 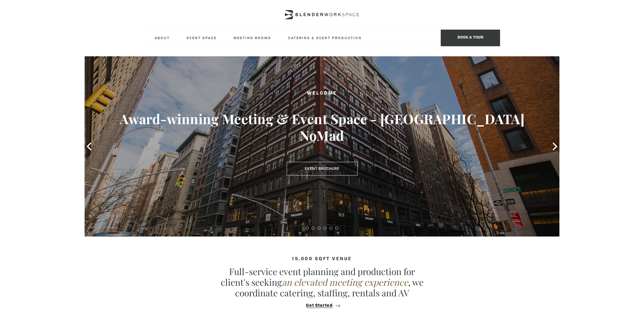 What do you see at coordinates (202, 38) in the screenshot?
I see `a: Event Space` at bounding box center [202, 38].